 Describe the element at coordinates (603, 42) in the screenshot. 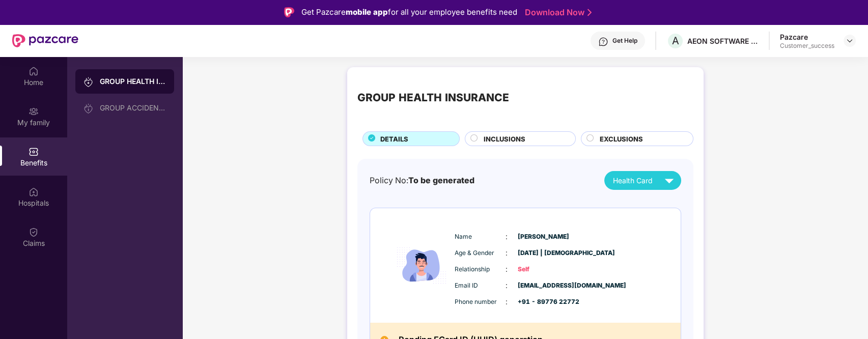

I see `img: svg+xml;base64,PHN2ZyBpZD0iSGVscC0zMngzMiIgeG1sbnM9Imh0dHA6Ly93d3cudzMub3JnLzIwMDAvc3ZnIiB3aWR0aD...` at that location.